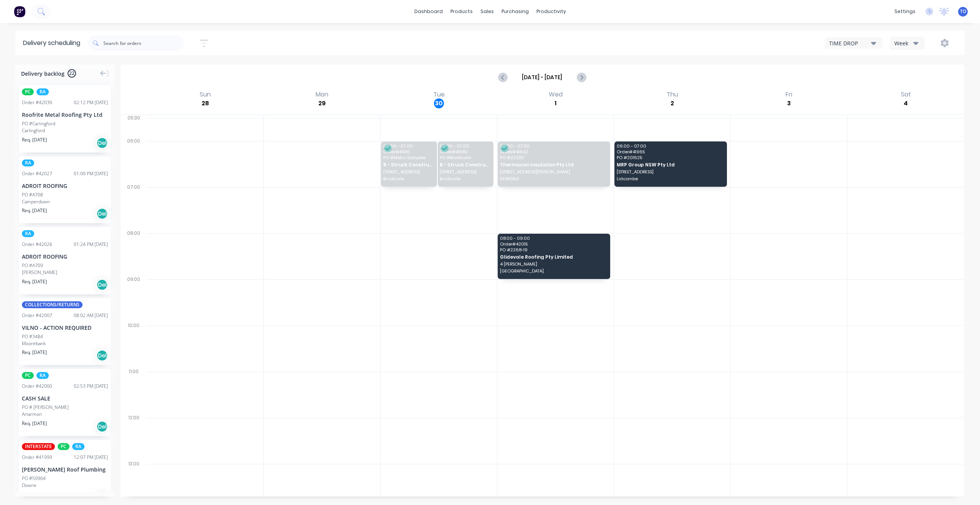  Describe the element at coordinates (553, 250) in the screenshot. I see `span: PO # 2268-19` at that location.